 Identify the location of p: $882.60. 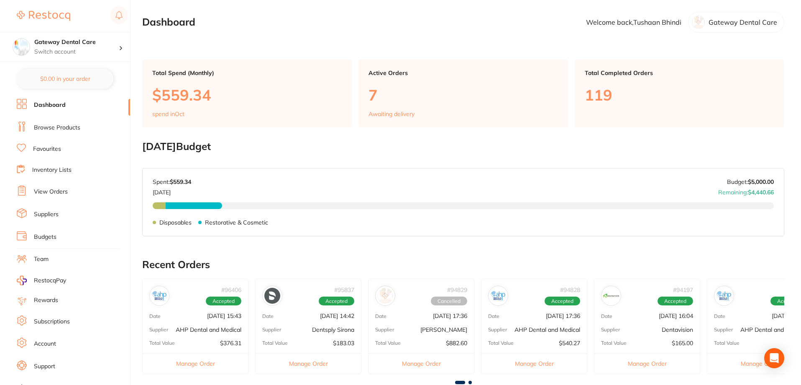
(457, 343).